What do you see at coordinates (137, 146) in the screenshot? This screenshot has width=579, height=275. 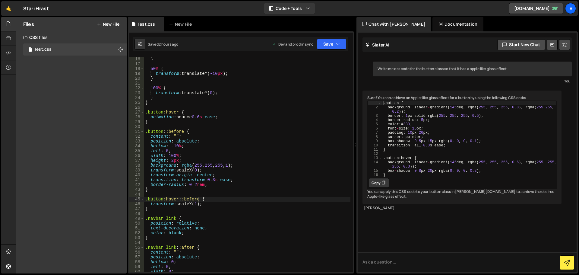 I see `div: 34` at bounding box center [137, 146].